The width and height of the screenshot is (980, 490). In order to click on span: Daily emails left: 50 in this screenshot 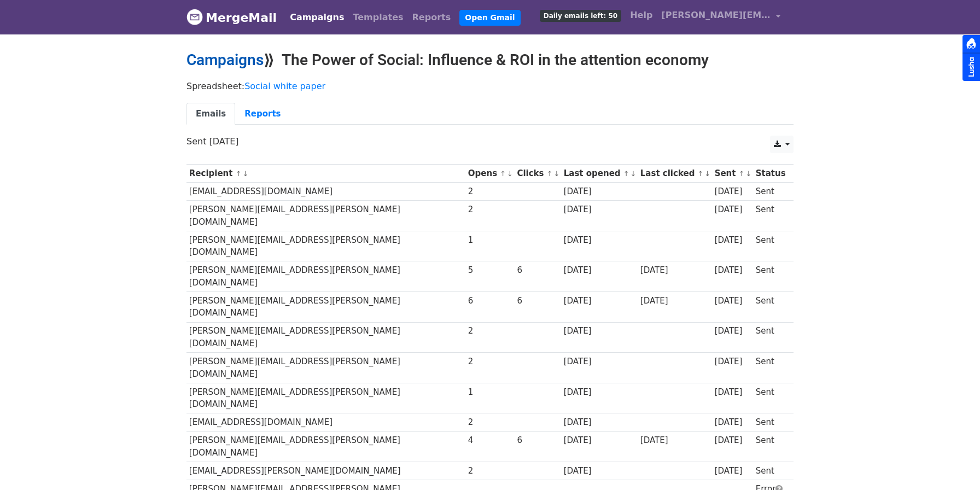, I will do `click(580, 16)`.